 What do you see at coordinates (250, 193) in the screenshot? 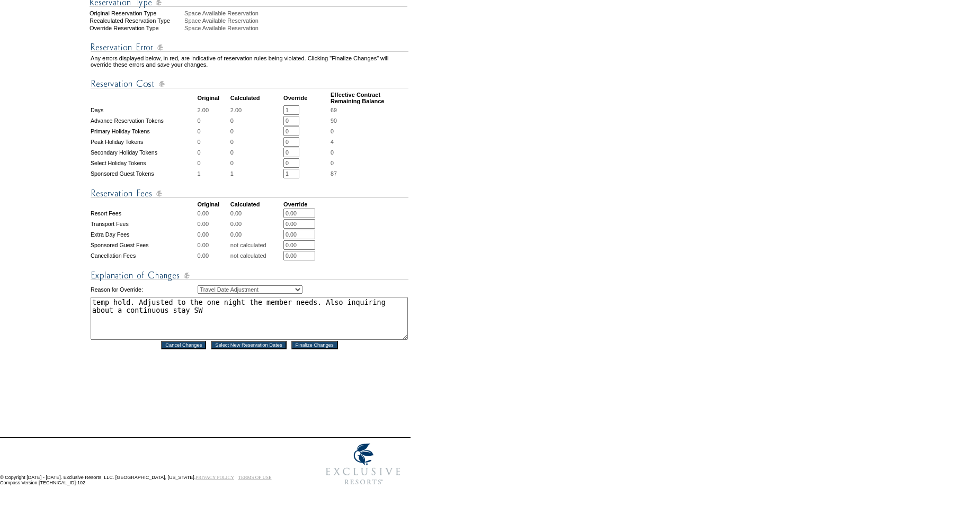
I see `img: Reservation Fees` at bounding box center [250, 193].